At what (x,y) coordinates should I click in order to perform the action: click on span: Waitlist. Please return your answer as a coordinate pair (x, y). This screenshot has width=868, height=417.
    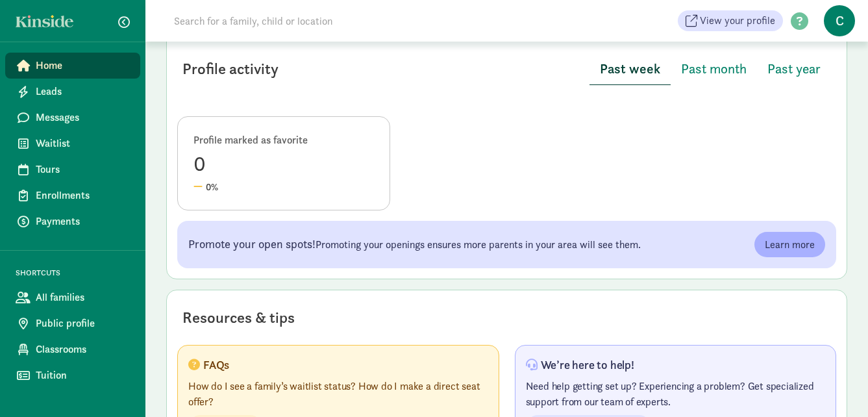
    Looking at the image, I should click on (83, 143).